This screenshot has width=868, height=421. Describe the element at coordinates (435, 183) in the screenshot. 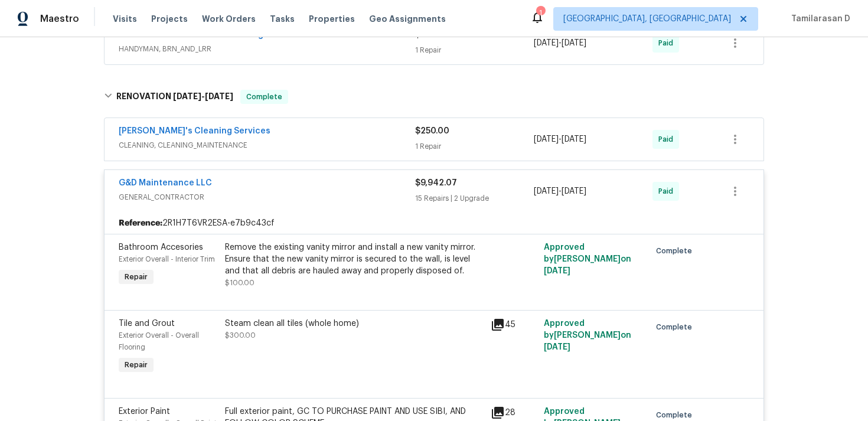

I see `span: $9,942.07` at that location.